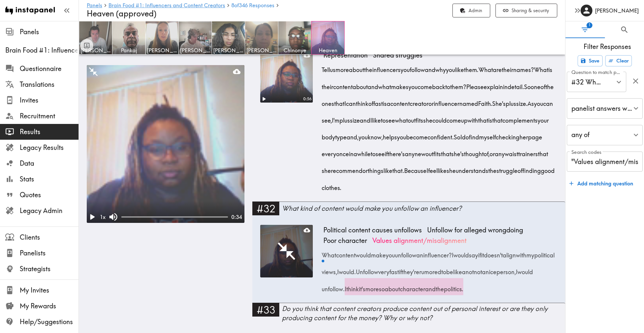 This screenshot has width=644, height=333. Describe the element at coordinates (531, 253) in the screenshot. I see `span: my` at that location.